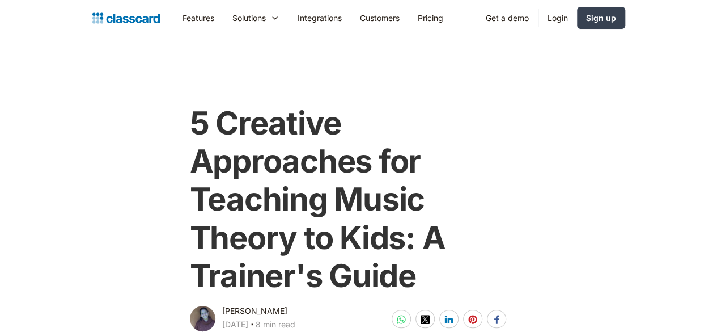  What do you see at coordinates (449, 319) in the screenshot?
I see `img: linkedin-white sharing button` at bounding box center [449, 319].